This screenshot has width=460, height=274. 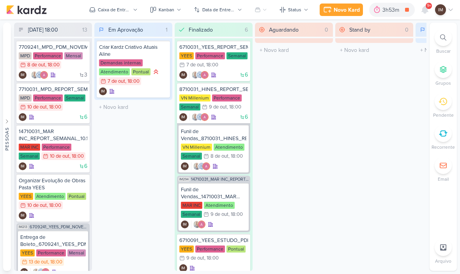 I want to click on p: Grupos, so click(x=443, y=83).